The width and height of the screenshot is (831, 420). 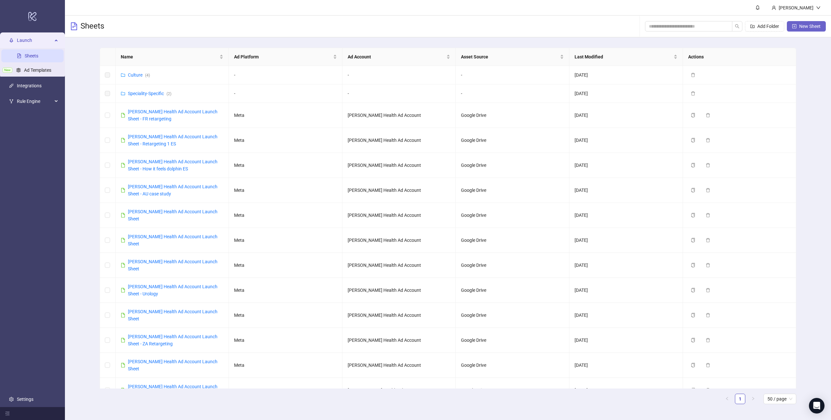 I want to click on a: 1, so click(x=740, y=399).